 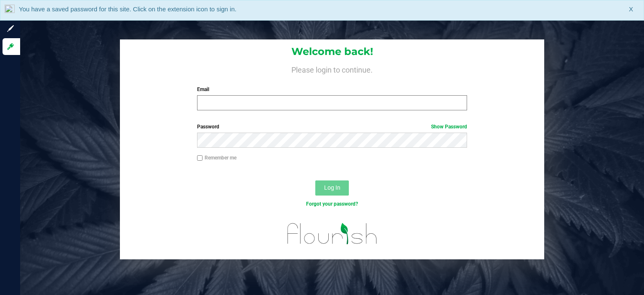 What do you see at coordinates (332, 204) in the screenshot?
I see `a: Forgot your password?` at bounding box center [332, 204].